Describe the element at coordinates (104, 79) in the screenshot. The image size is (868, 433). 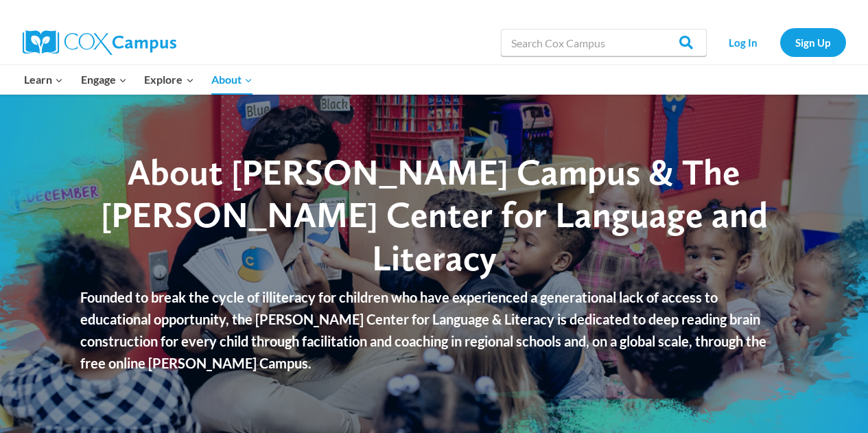
I see `span: Engage` at that location.